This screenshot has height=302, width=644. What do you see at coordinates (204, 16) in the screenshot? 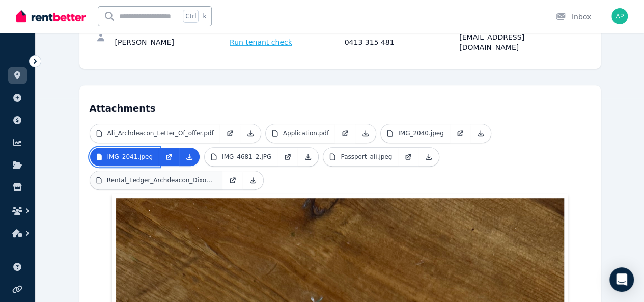
I see `span: k` at bounding box center [204, 16].